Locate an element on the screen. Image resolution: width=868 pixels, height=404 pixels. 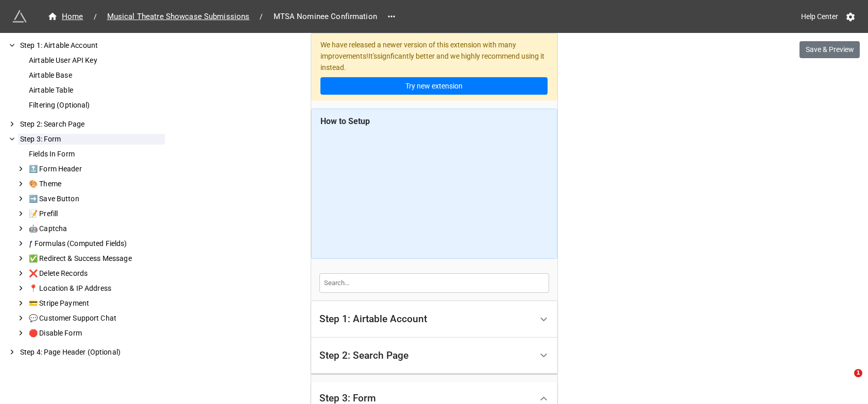
div: 💳 Stripe Payment is located at coordinates (96, 303).